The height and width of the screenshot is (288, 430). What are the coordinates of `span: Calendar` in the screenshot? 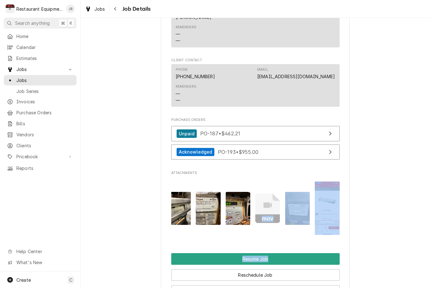 It's located at (45, 47).